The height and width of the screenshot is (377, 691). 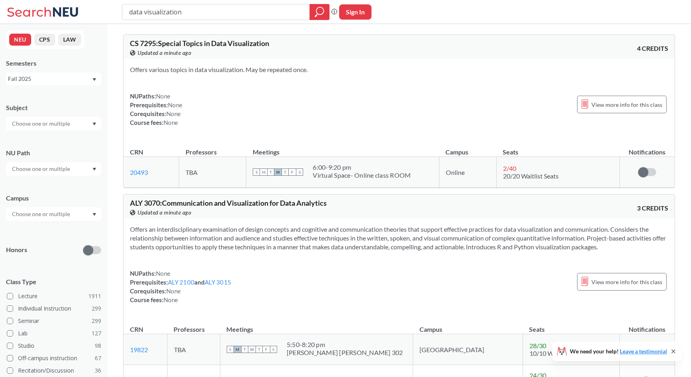 I want to click on span: 36, so click(x=98, y=370).